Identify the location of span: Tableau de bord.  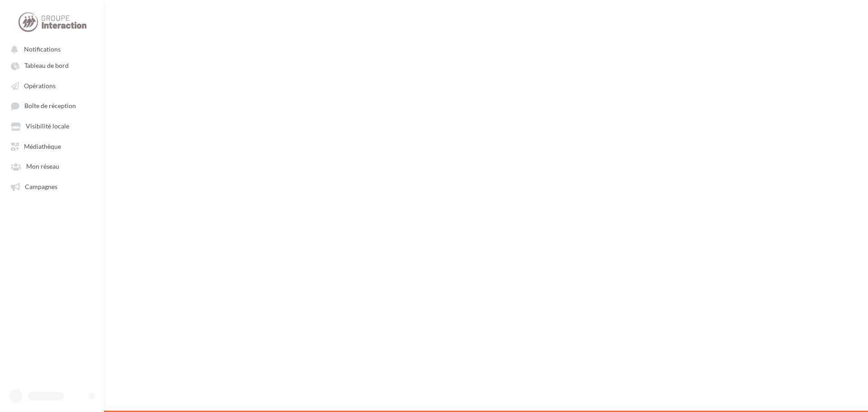
(47, 65).